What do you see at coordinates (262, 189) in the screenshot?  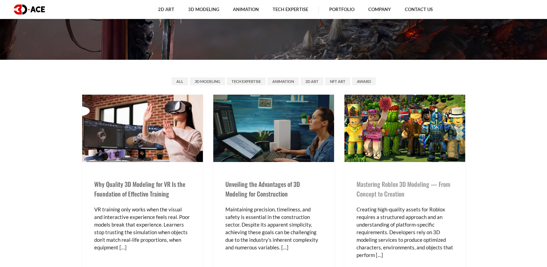 I see `a: Unveiling the Advantages of 3D Modeling for Construction` at bounding box center [262, 189].